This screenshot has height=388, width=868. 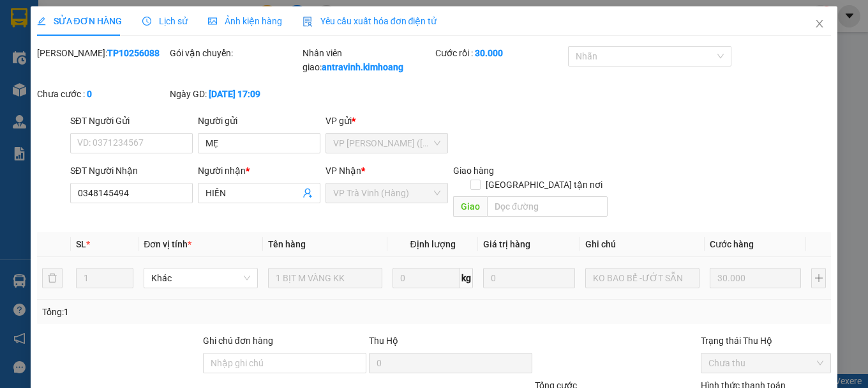 What do you see at coordinates (167, 244) in the screenshot?
I see `span: Đơn vị tính` at bounding box center [167, 244].